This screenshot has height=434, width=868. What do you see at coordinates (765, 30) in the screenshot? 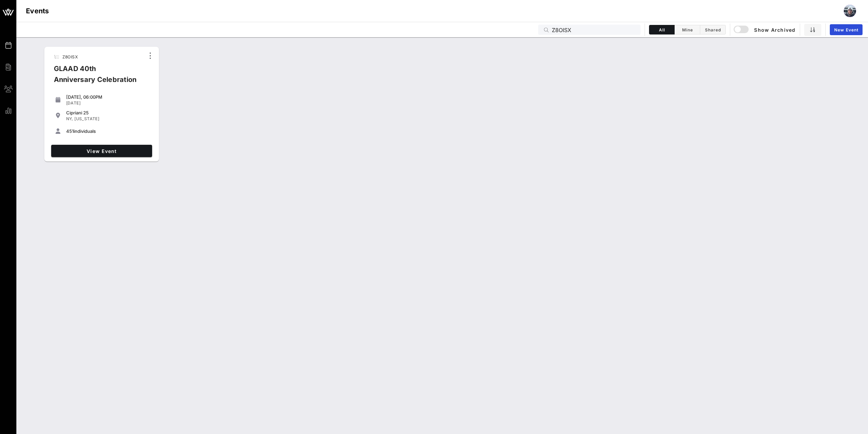
I see `button: Show Archived` at bounding box center [765, 30].